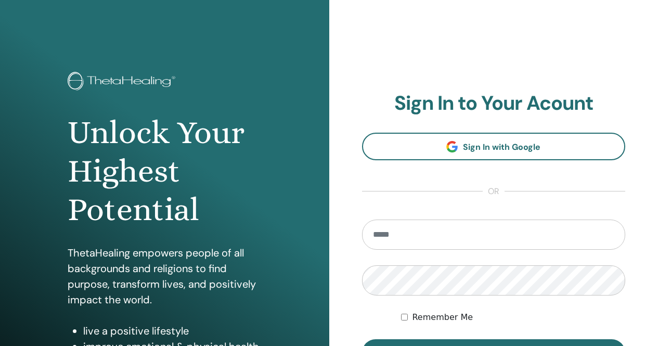  What do you see at coordinates (494, 104) in the screenshot?
I see `h2: Sign In to Your Acount` at bounding box center [494, 104].